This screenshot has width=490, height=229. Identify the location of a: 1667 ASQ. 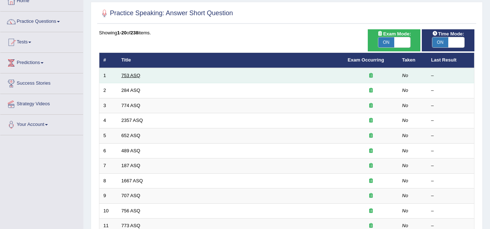
(132, 181).